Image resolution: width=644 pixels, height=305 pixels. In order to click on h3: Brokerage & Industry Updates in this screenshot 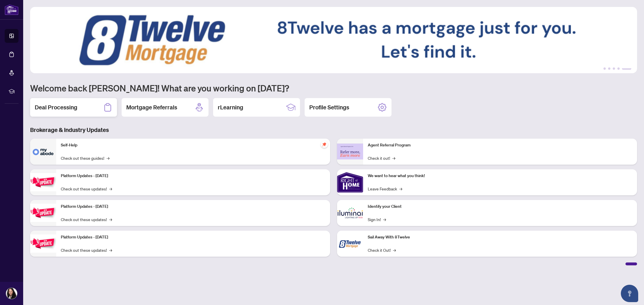, I will do `click(333, 130)`.